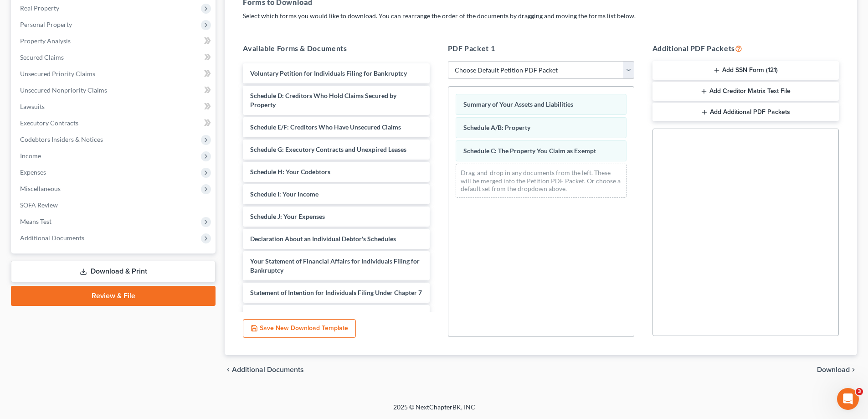 Image resolution: width=868 pixels, height=419 pixels. Describe the element at coordinates (335, 266) in the screenshot. I see `span: Your Statement of Financial Affairs for Individuals Filing for Bankruptcy` at that location.